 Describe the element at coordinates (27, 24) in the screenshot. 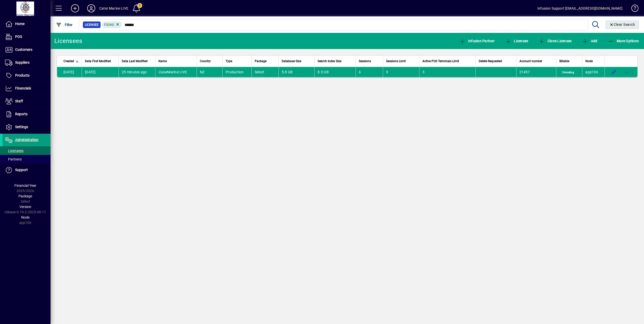

I see `a: Home` at that location.